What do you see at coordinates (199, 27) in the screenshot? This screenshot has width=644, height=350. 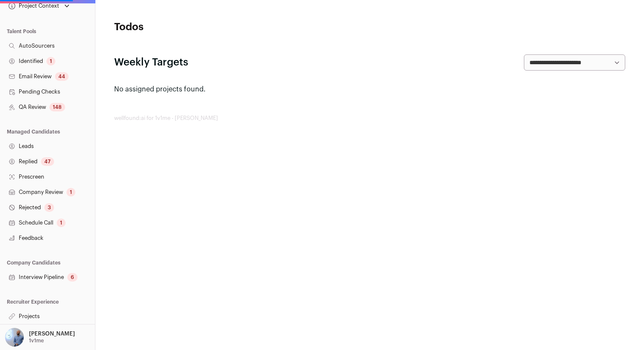 I see `h1: Todos` at bounding box center [199, 27].